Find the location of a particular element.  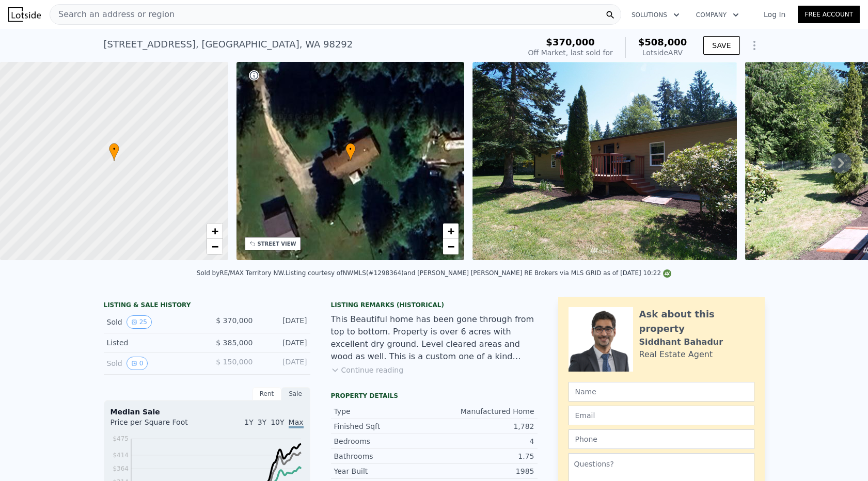

button: Continue reading is located at coordinates (367, 370).